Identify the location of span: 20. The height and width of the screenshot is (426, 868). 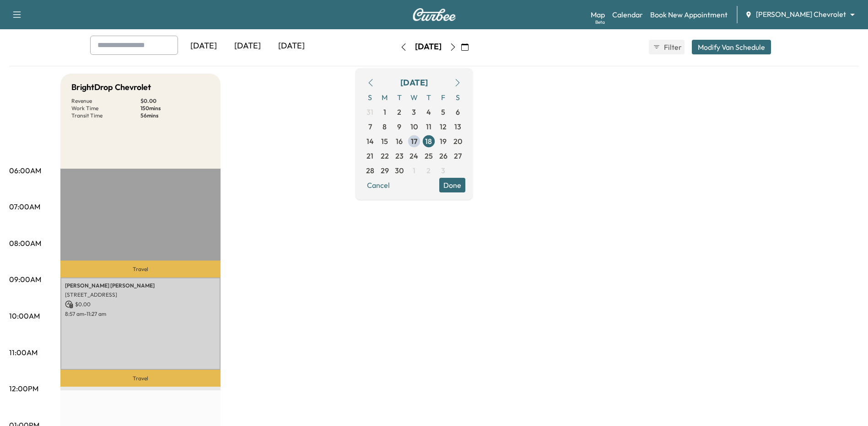
(457, 141).